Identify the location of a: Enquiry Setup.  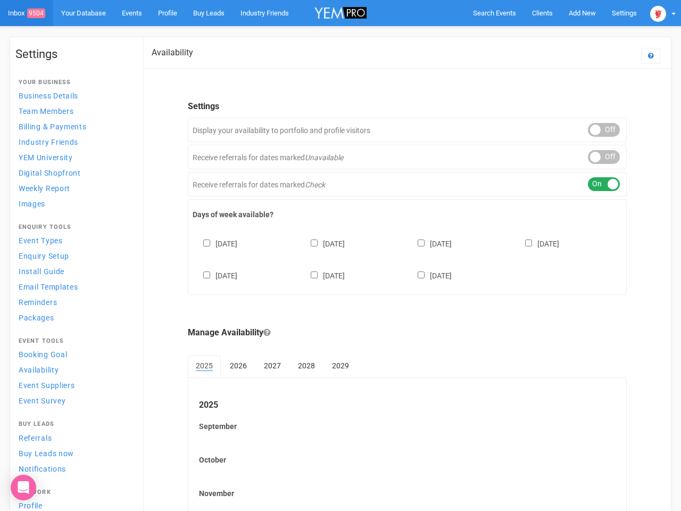
(74, 255).